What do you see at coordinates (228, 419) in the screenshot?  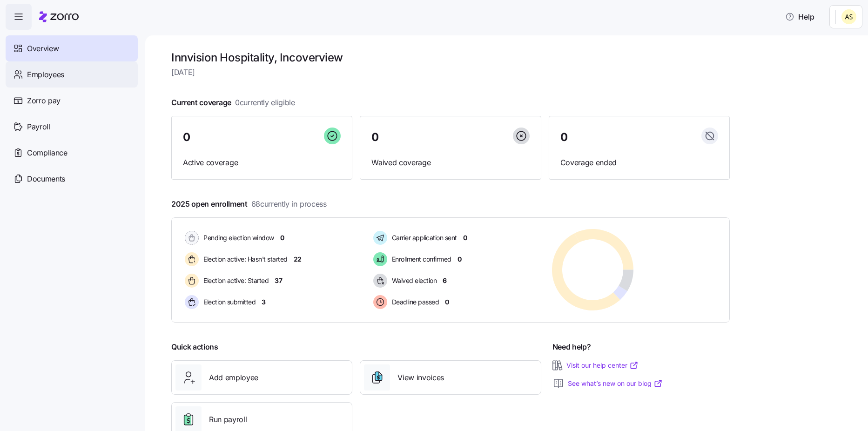 I see `span: Run payroll` at bounding box center [228, 419].